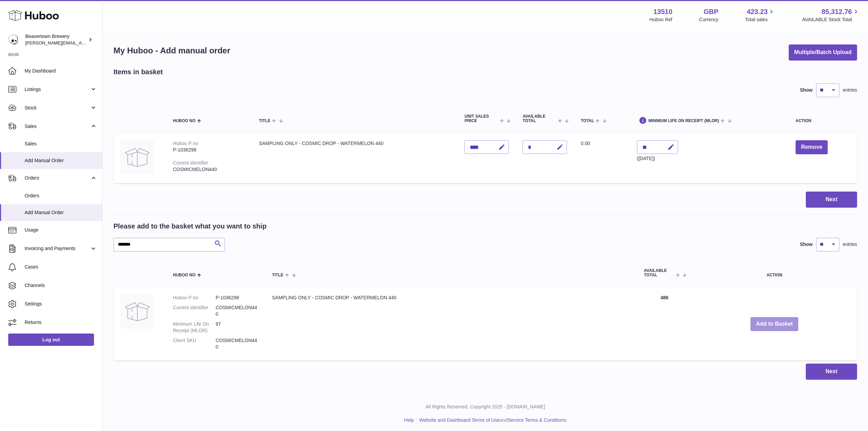 This screenshot has width=868, height=431. I want to click on a: 423.23 Total sales, so click(760, 15).